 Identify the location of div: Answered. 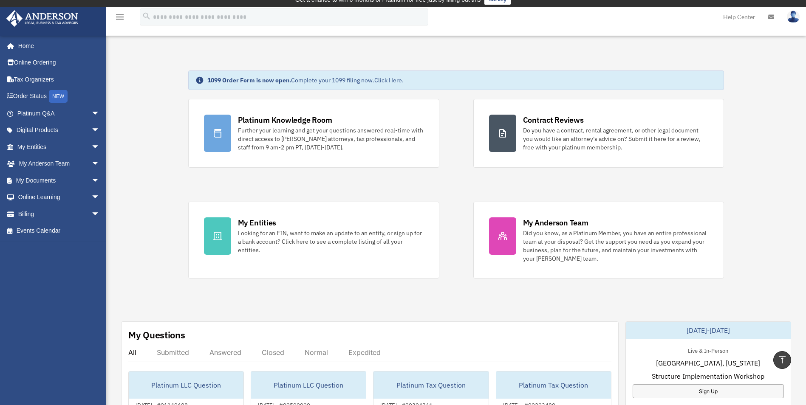
(225, 353).